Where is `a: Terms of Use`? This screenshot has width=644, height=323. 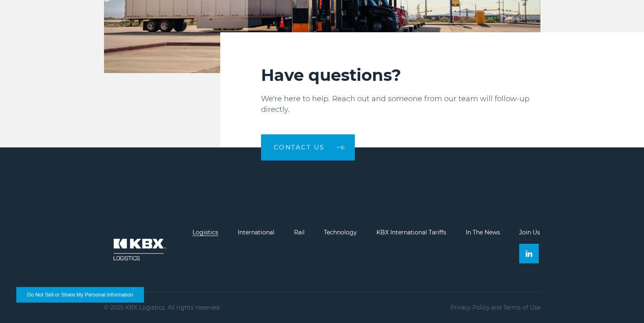 a: Terms of Use is located at coordinates (522, 308).